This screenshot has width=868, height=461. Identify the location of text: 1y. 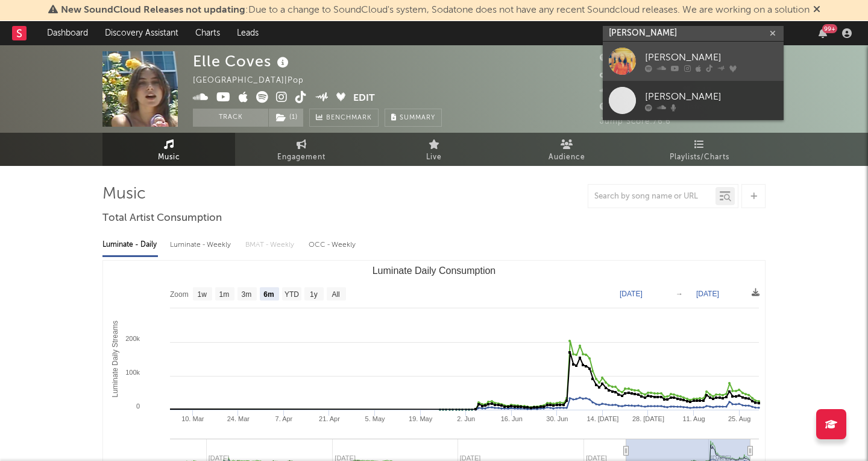
(313, 294).